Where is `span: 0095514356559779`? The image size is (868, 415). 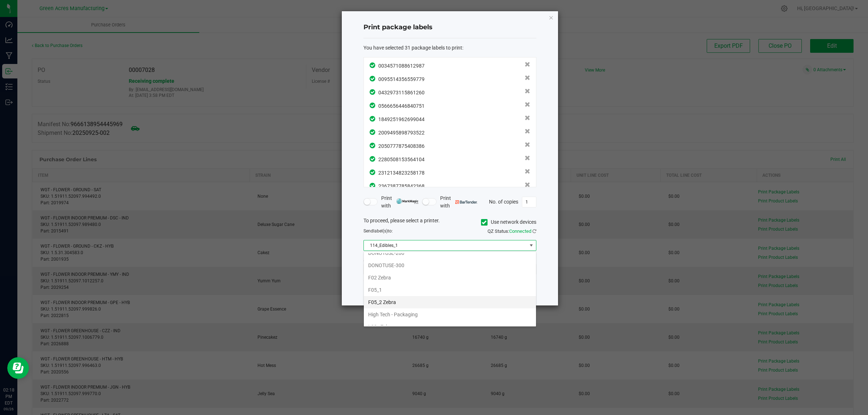 span: 0095514356559779 is located at coordinates (401, 79).